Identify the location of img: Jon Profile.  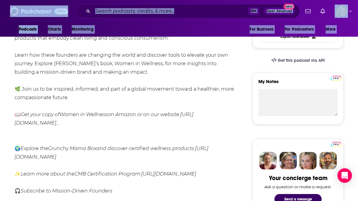
(328, 161).